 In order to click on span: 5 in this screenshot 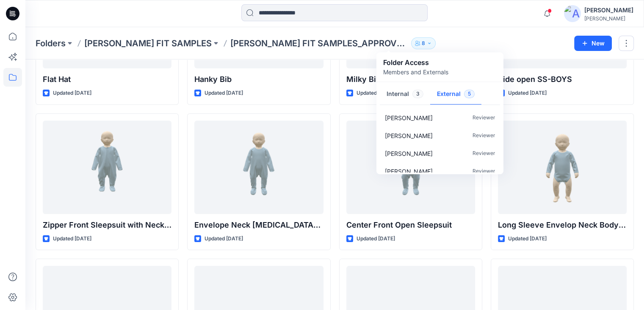, I will do `click(469, 94)`.